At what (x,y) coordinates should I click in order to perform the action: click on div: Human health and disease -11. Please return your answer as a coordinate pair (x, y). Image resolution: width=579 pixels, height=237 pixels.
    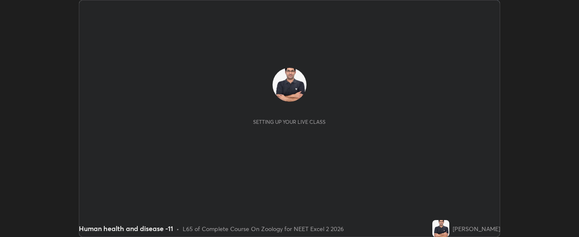
    Looking at the image, I should click on (126, 228).